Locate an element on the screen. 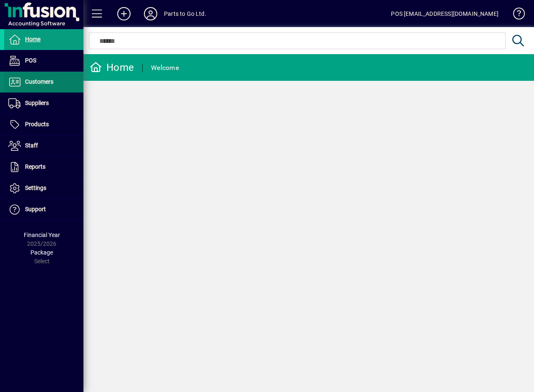 The height and width of the screenshot is (392, 534). button: Profile is located at coordinates (151, 14).